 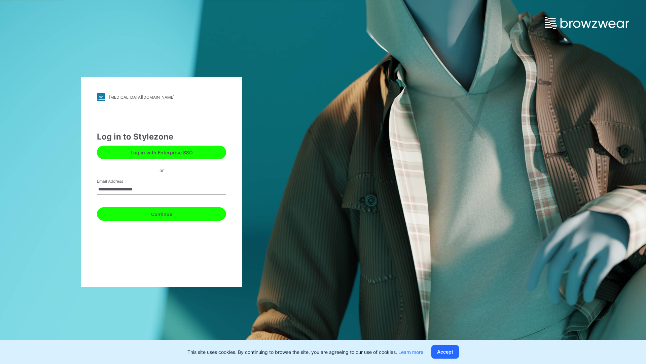 What do you see at coordinates (162, 152) in the screenshot?
I see `button: Log in with Enterprise SSO` at bounding box center [162, 152].